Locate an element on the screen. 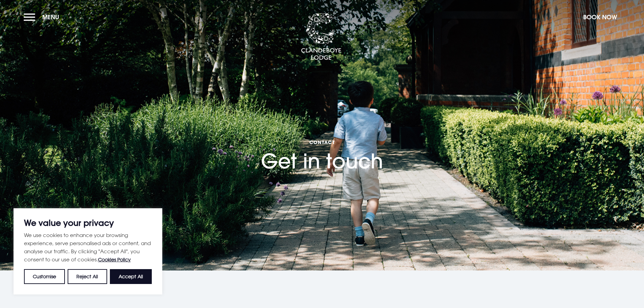 This screenshot has height=308, width=644. div: We value your privacy is located at coordinates (88, 251).